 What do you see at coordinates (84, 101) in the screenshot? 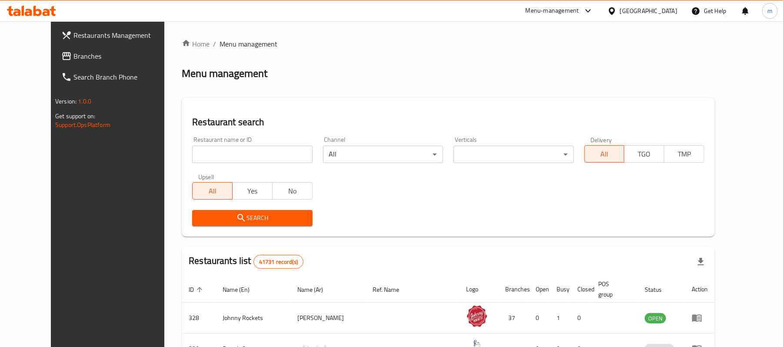
I see `span: 1.0.0` at bounding box center [84, 101].